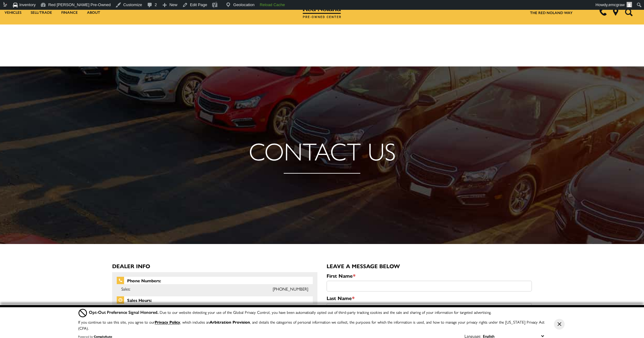 The image size is (644, 338). What do you see at coordinates (290, 309) in the screenshot?
I see `div: Due to our website detecting your use of the Global Privacy Control, you have been automatically ...` at bounding box center [290, 309].